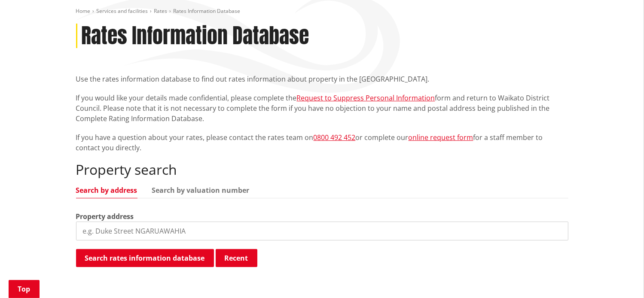 The width and height of the screenshot is (644, 298). Describe the element at coordinates (322, 169) in the screenshot. I see `h2: Property search` at that location.